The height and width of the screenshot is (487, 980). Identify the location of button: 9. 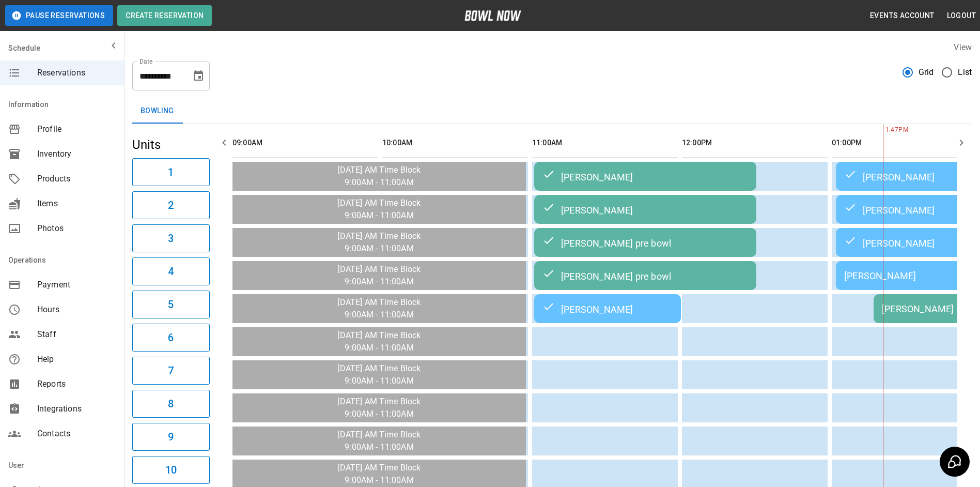
(171, 437).